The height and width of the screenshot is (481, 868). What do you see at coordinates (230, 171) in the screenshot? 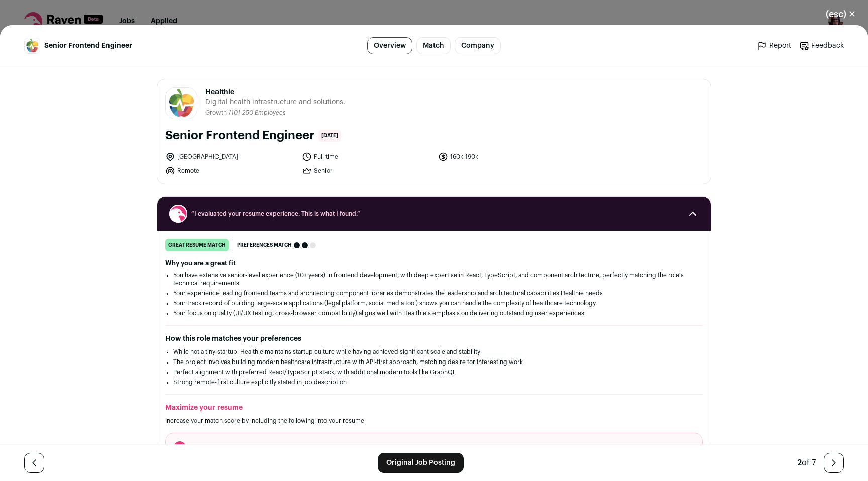
I see `li: Remote` at bounding box center [230, 171].